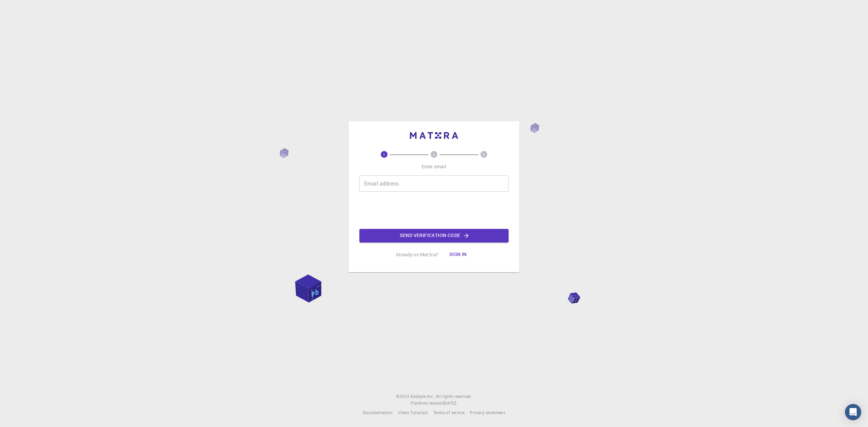  I want to click on span: Privacy statement, so click(487, 413).